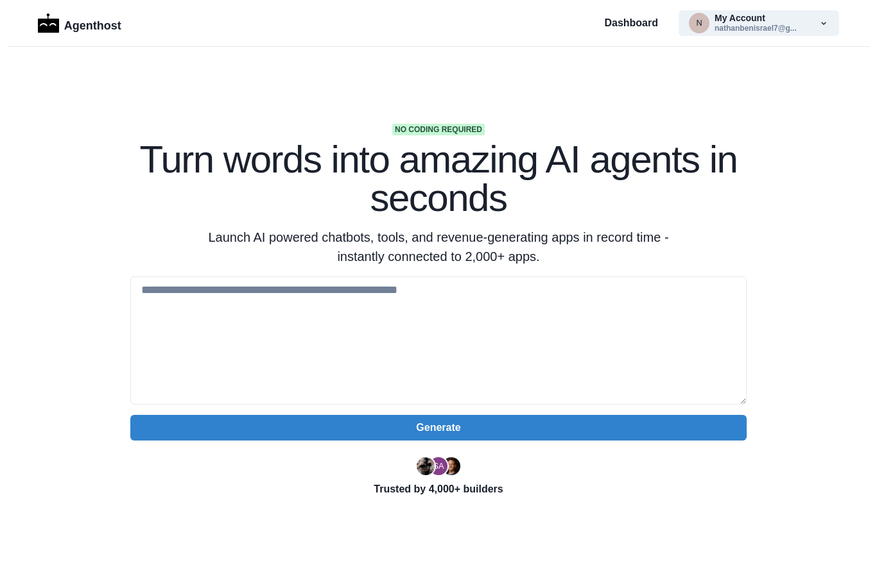  I want to click on span: No coding required, so click(438, 130).